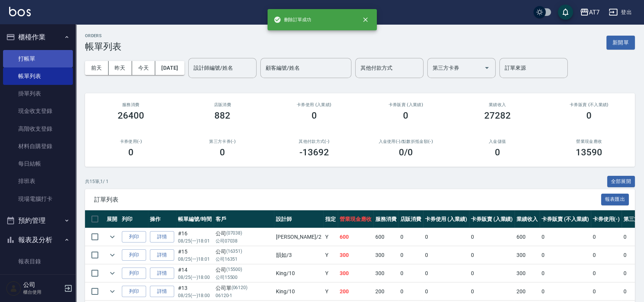 This screenshot has height=302, width=644. What do you see at coordinates (103, 47) in the screenshot?
I see `h3: 帳單列表` at bounding box center [103, 47].